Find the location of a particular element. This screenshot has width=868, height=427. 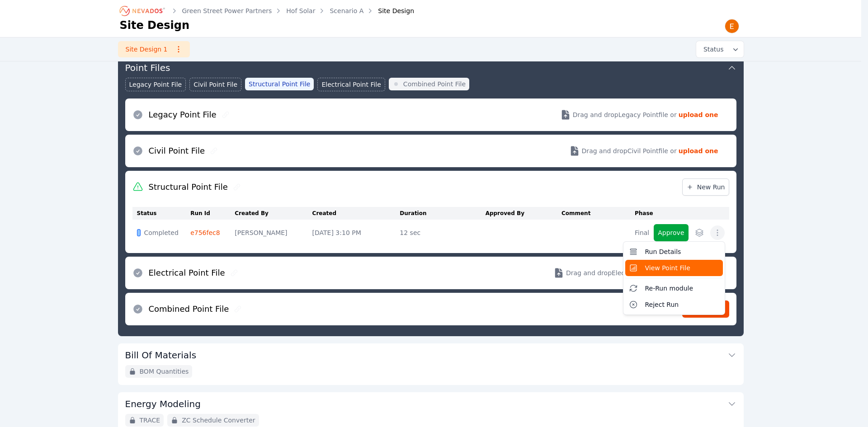

span: Reject Run is located at coordinates (662, 304).